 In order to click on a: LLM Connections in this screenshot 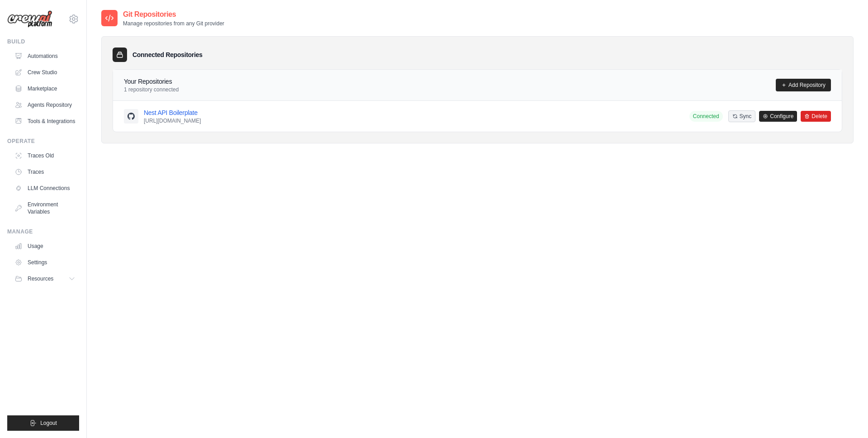, I will do `click(45, 188)`.